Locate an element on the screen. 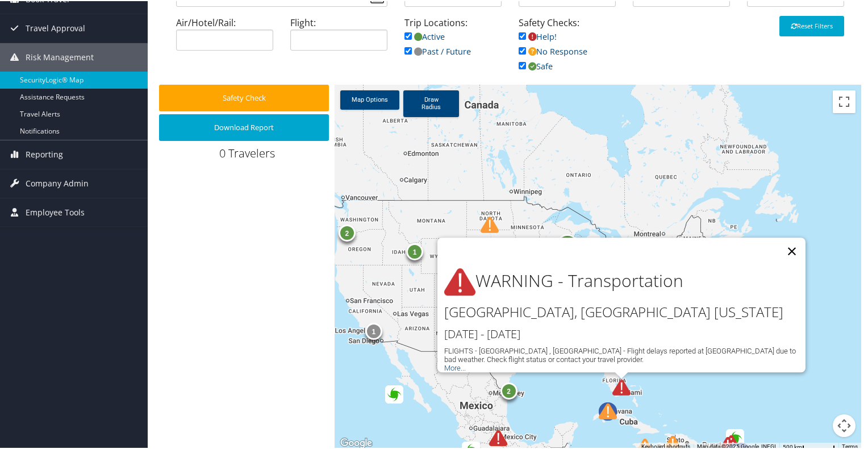  div: Green alert for tropical cyclone PRISCILLA-25. Population affected by Category 1 (120 km/h) wind ... is located at coordinates (394, 393).